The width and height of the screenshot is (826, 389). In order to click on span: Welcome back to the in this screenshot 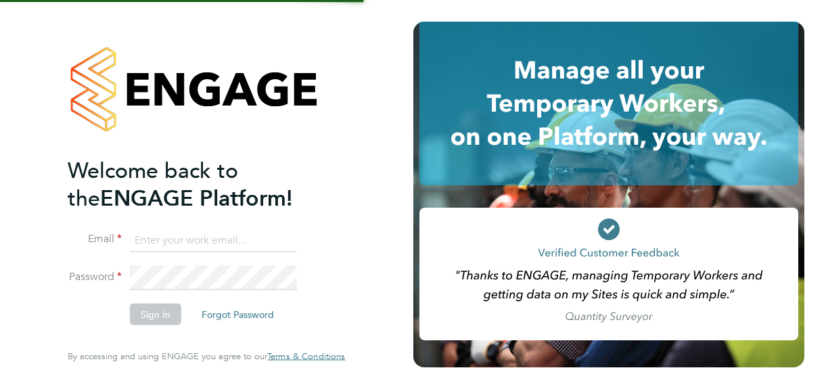, I will do `click(153, 184)`.